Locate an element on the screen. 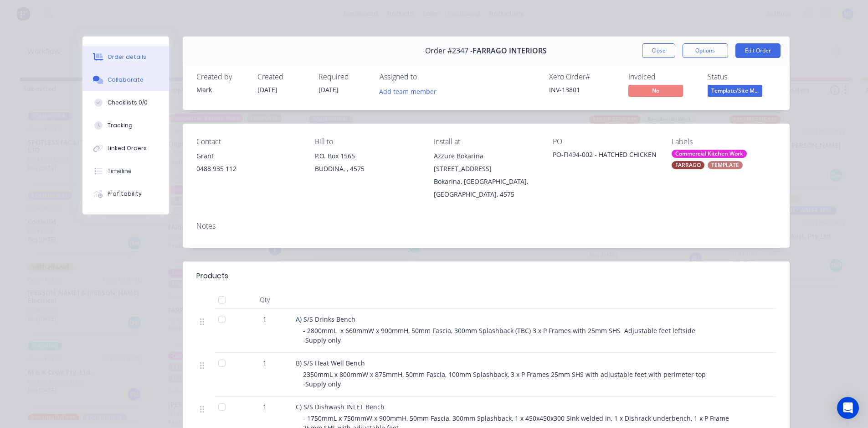 This screenshot has height=428, width=868. div: Notes is located at coordinates (486, 226).